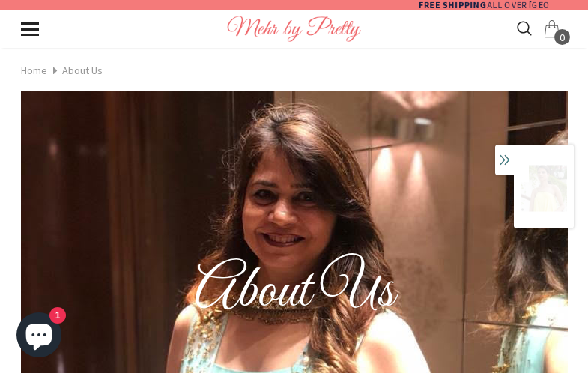 The height and width of the screenshot is (373, 588). What do you see at coordinates (293, 28) in the screenshot?
I see `img: Logo Footer` at bounding box center [293, 28].